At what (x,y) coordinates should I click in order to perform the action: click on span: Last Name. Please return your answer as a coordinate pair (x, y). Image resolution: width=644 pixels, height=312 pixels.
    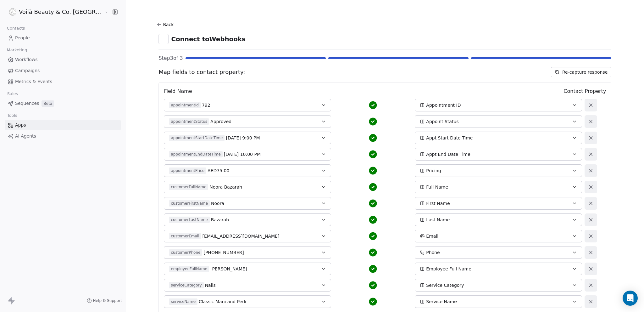
    Looking at the image, I should click on (438, 220).